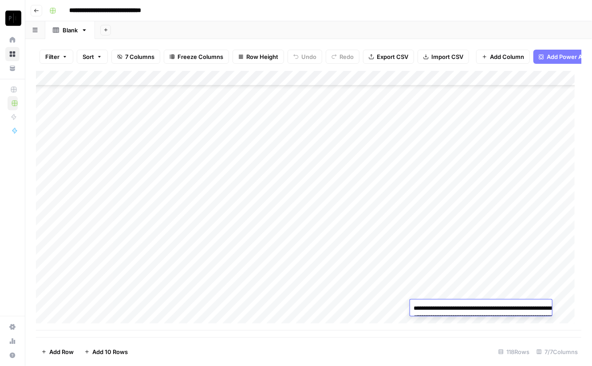  Describe the element at coordinates (88, 57) in the screenshot. I see `span: Sort` at that location.